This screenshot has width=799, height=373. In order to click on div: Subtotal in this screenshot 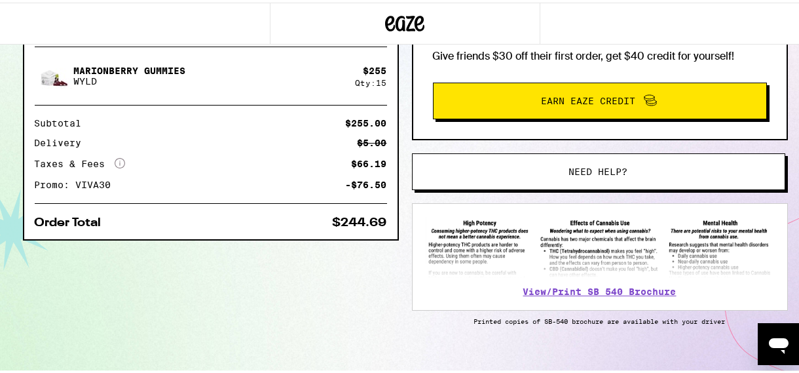, I will do `click(63, 121)`.